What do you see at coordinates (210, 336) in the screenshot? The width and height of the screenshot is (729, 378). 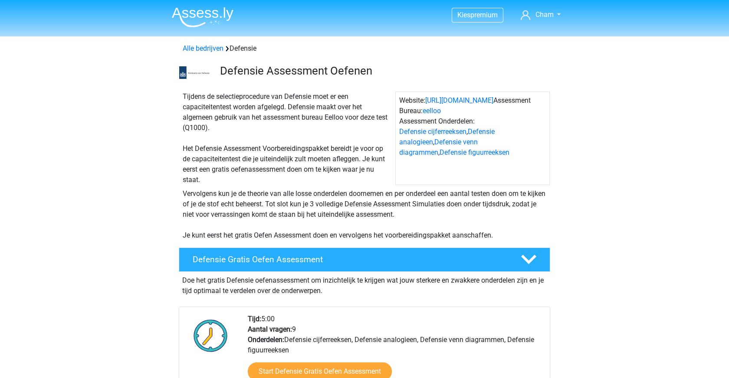 I see `img: Klok` at bounding box center [210, 336].